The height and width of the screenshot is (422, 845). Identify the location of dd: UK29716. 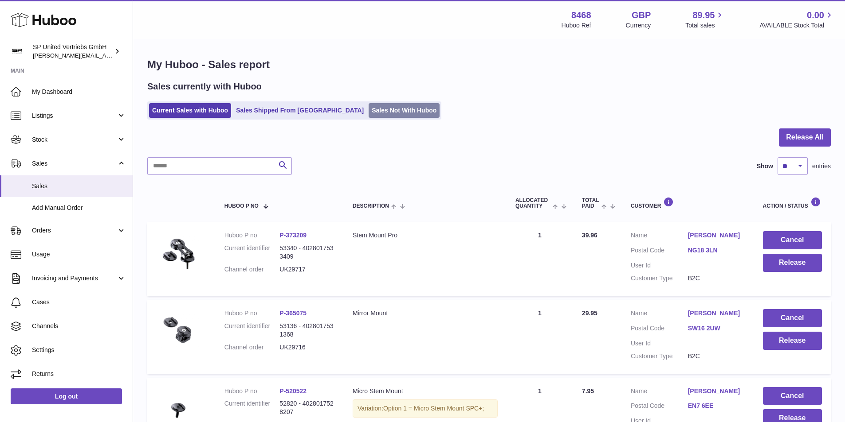
(307, 348).